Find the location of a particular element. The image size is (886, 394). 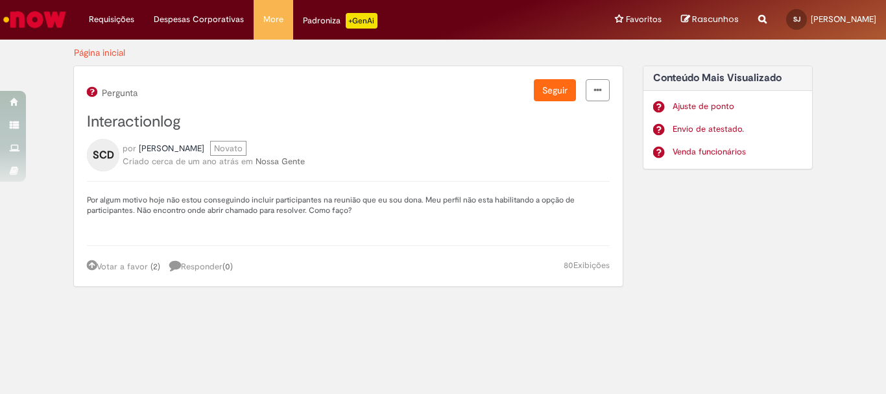

span: Despesas Corporativas is located at coordinates (199, 19).